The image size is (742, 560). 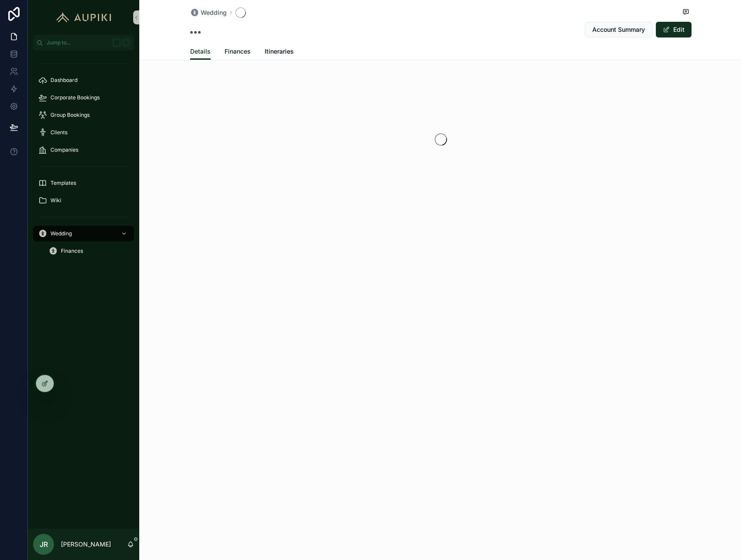 I want to click on a: Companies, so click(x=83, y=150).